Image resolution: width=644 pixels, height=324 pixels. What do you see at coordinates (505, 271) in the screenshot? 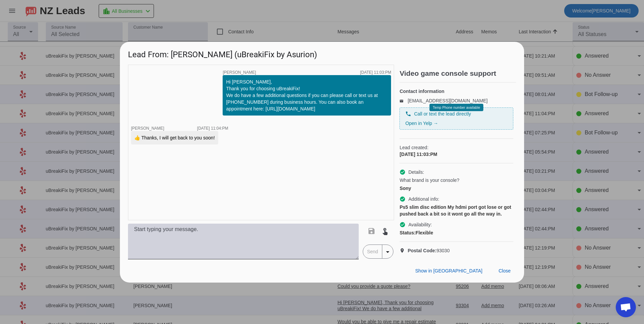
I see `span: Close` at bounding box center [505, 271].